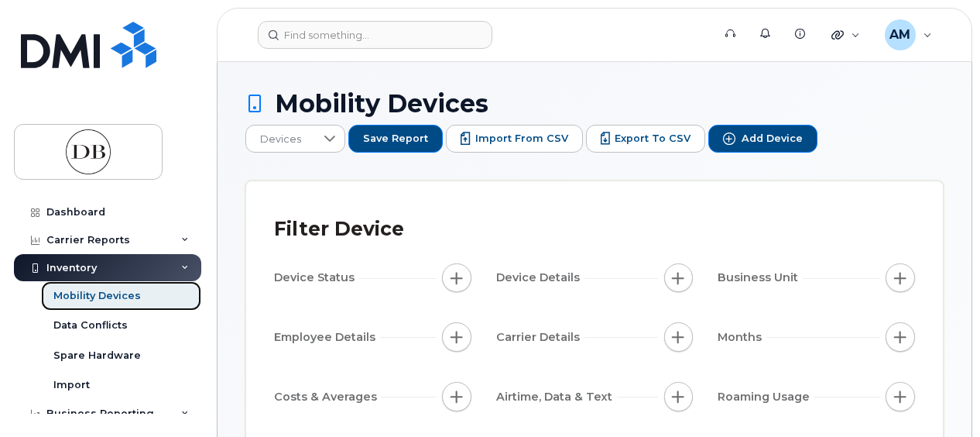 Image resolution: width=980 pixels, height=437 pixels. What do you see at coordinates (772, 139) in the screenshot?
I see `span: Add Device` at bounding box center [772, 139].